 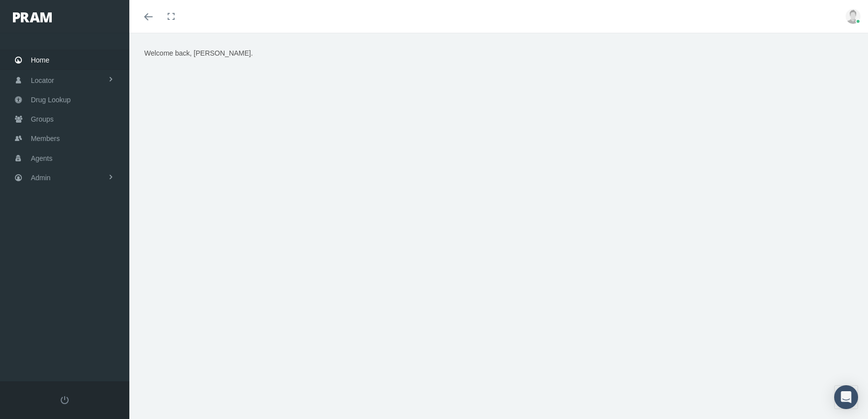 What do you see at coordinates (43, 80) in the screenshot?
I see `span: Locator` at bounding box center [43, 80].